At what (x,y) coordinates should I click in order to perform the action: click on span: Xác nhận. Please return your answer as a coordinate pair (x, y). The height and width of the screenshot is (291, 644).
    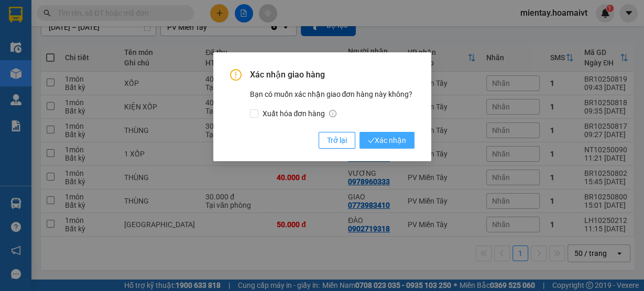
    Looking at the image, I should click on (386, 140).